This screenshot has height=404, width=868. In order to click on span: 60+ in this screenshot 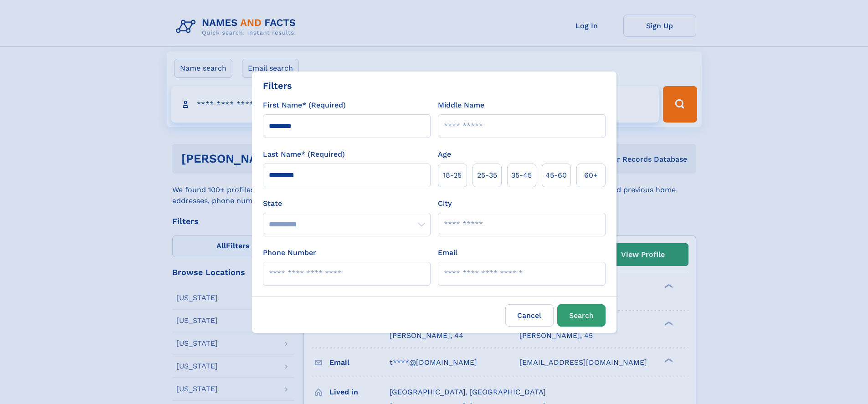, I will do `click(591, 175)`.